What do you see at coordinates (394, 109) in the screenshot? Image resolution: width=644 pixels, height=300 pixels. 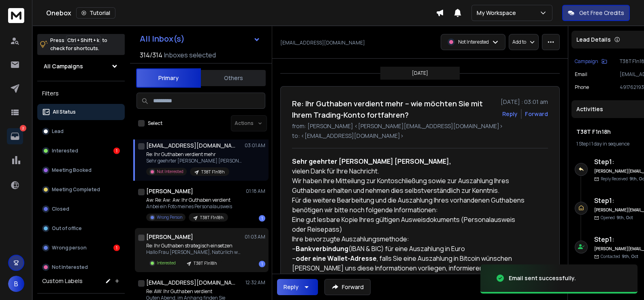 I see `h1: Re: Ihr Guthaben verdient mehr – wie möchten Sie mit Ihrem Trading-Konto fortfahren?` at bounding box center [394, 109].